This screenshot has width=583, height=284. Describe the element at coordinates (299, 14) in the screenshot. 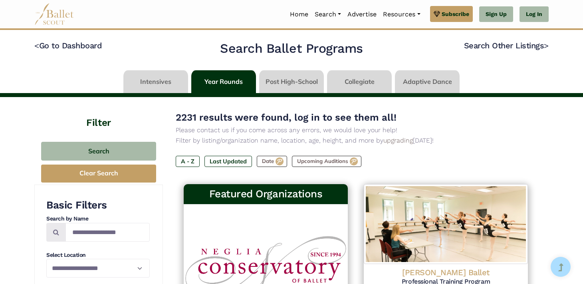

I see `a: Home` at that location.